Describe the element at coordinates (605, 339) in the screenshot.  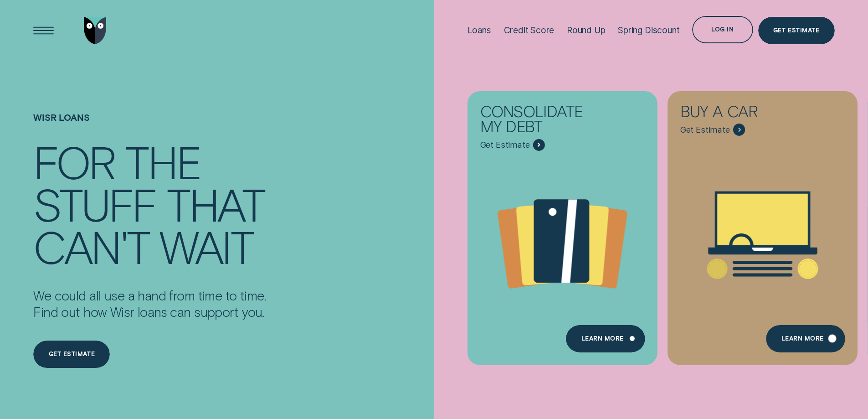
I see `a: Learn more` at that location.